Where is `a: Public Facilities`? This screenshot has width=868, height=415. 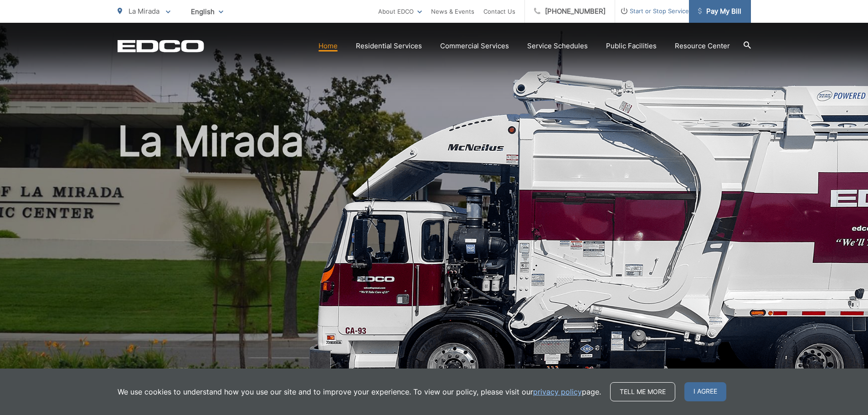 a: Public Facilities is located at coordinates (631, 46).